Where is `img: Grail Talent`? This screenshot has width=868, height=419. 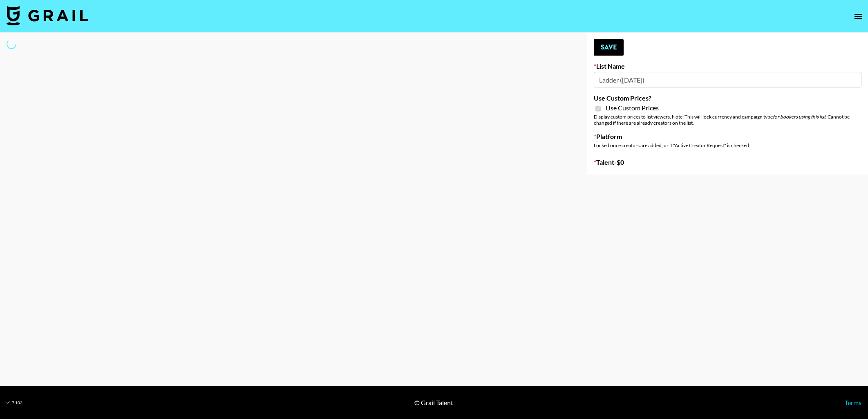 img: Grail Talent is located at coordinates (47, 15).